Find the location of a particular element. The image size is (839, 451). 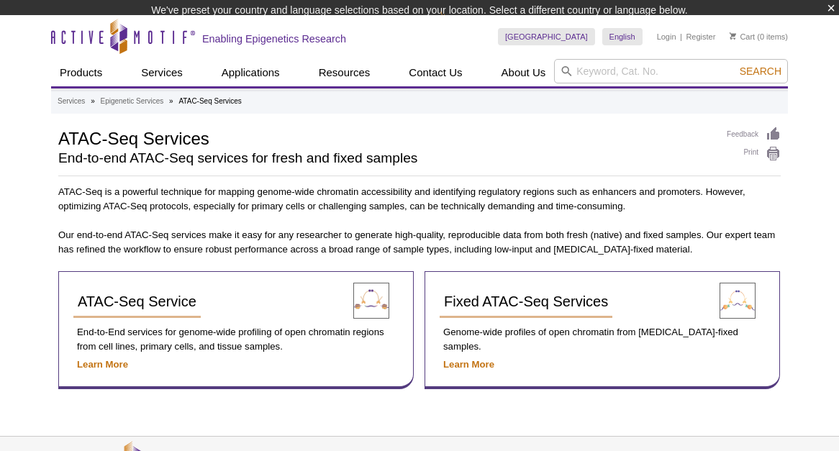

img: Change Here is located at coordinates (459, 27).